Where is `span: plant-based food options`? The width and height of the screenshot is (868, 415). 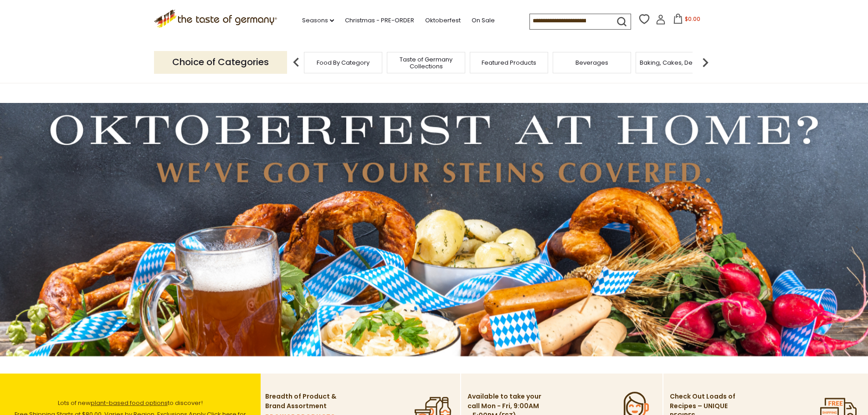 span: plant-based food options is located at coordinates (129, 403).